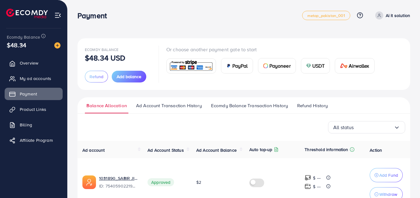  Describe the element at coordinates (105, 58) in the screenshot. I see `p: $48.34 USD` at that location.